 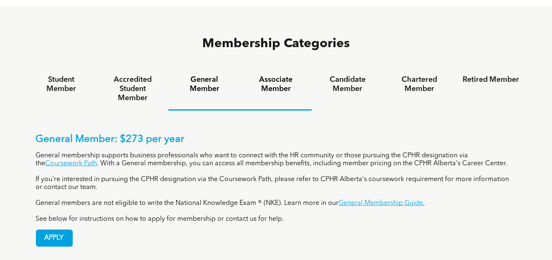 I want to click on h4: Chartered Member, so click(x=419, y=84).